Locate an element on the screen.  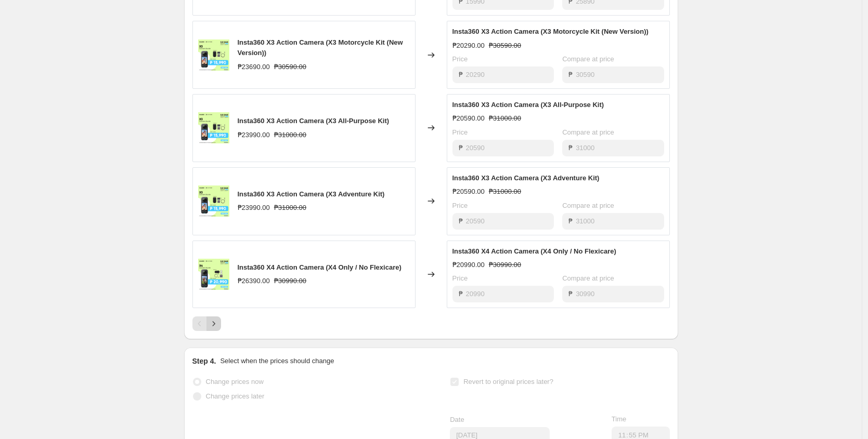
div: ₱20290.00 is located at coordinates (468, 45).